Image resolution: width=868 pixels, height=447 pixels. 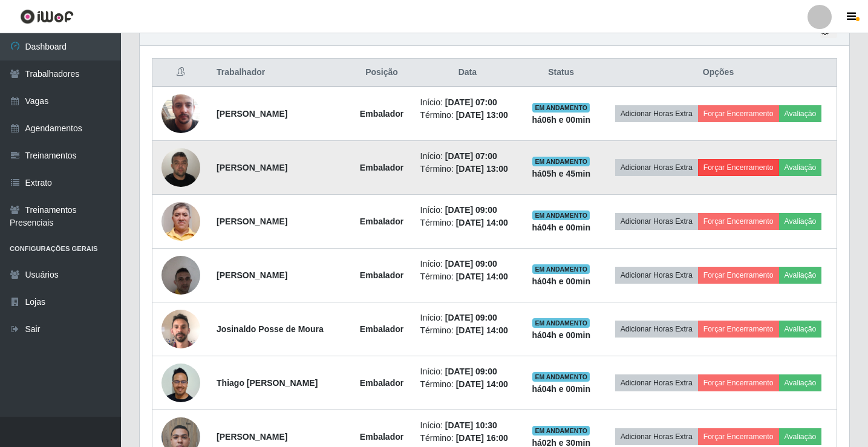 What do you see at coordinates (181, 328) in the screenshot?
I see `img: 1749319622853.jpeg` at bounding box center [181, 328].